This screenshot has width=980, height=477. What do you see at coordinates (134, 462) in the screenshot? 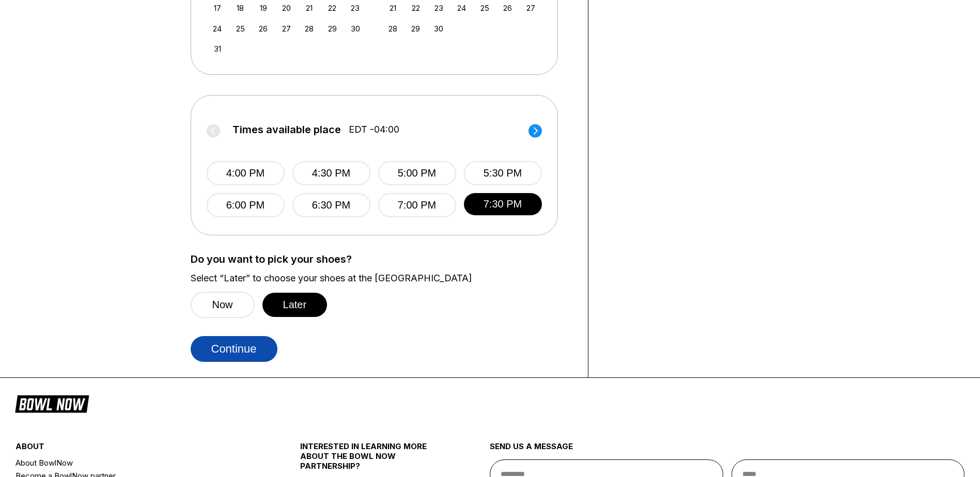
I see `a: About BowlNow` at bounding box center [134, 462].